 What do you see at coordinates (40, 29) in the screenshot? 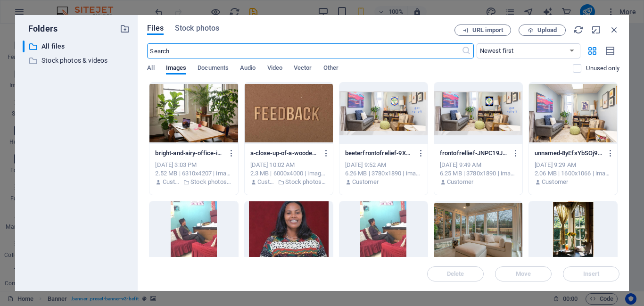
I see `p: Folders` at bounding box center [40, 29].